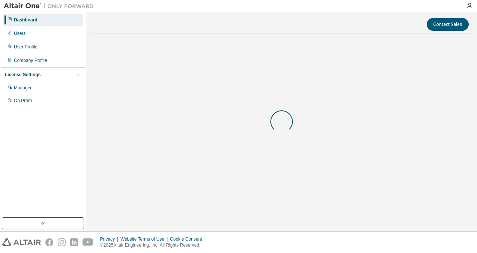 Image resolution: width=477 pixels, height=253 pixels. What do you see at coordinates (22, 75) in the screenshot?
I see `div: License Settings` at bounding box center [22, 75].